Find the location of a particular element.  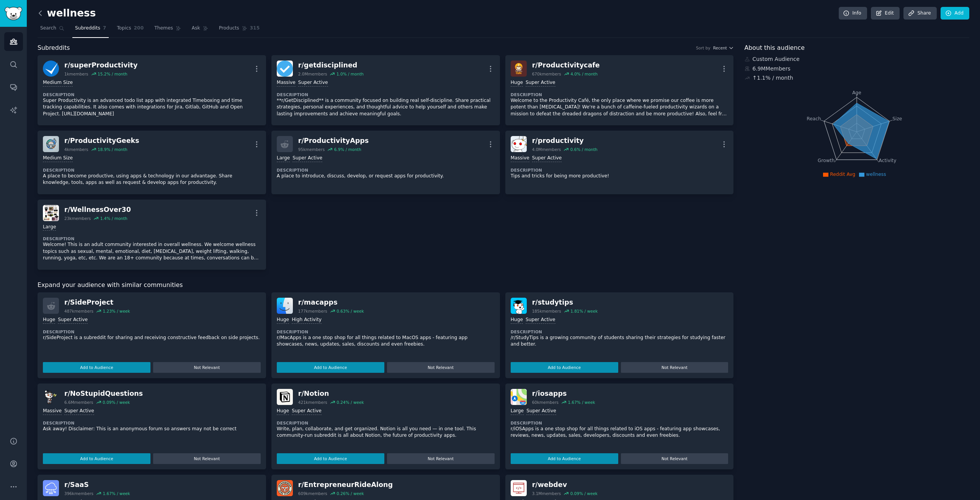

img: SaaS is located at coordinates (51, 488).